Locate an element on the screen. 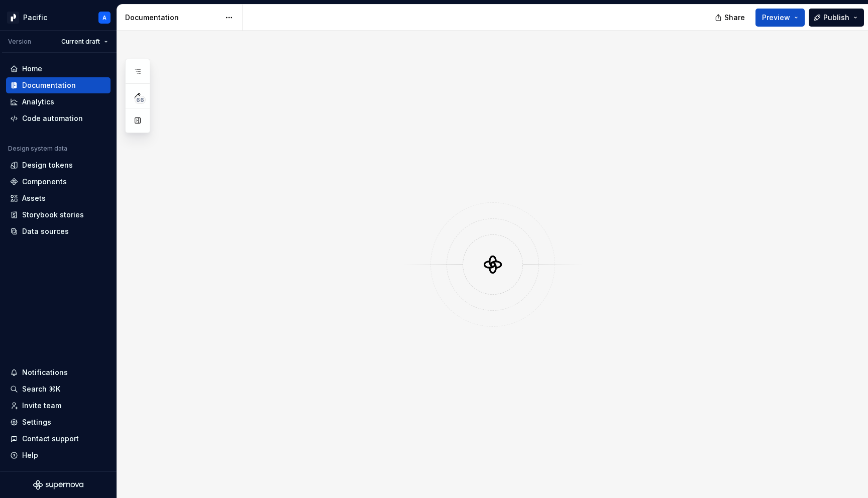 The image size is (868, 498). div: Analytics is located at coordinates (38, 102).